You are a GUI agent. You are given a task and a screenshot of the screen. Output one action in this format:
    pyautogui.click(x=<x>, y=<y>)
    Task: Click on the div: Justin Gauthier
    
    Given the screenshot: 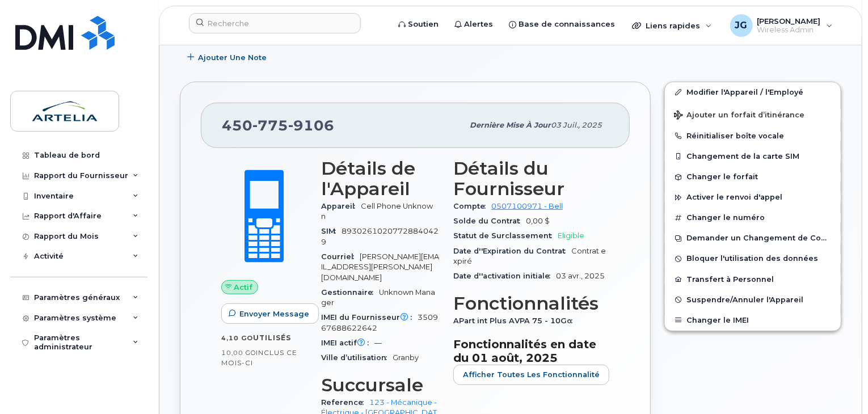 What is the action you would take?
    pyautogui.click(x=781, y=26)
    